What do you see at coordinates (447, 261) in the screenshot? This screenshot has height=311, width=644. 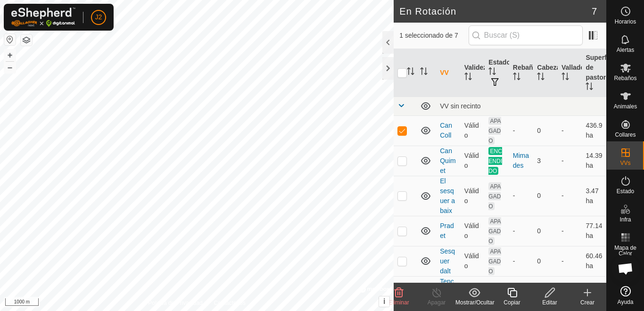 I see `a: Sesquer dalt` at bounding box center [447, 261].